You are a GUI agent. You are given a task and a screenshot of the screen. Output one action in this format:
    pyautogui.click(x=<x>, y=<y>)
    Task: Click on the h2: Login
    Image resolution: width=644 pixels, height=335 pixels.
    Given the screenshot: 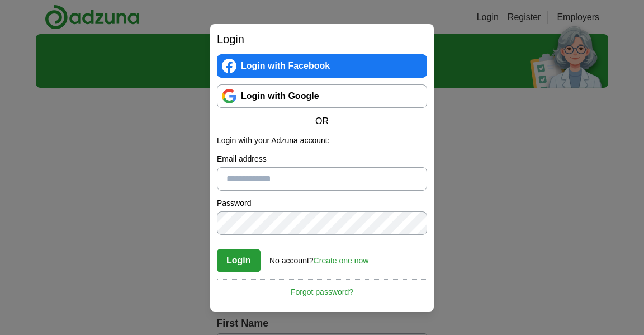 What is the action you would take?
    pyautogui.click(x=322, y=39)
    